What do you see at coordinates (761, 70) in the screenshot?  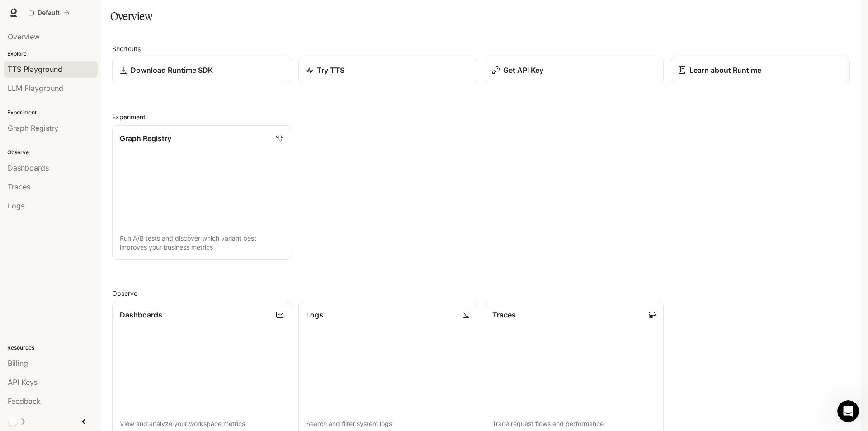 I see `a: Learn about Runtime` at bounding box center [761, 70].